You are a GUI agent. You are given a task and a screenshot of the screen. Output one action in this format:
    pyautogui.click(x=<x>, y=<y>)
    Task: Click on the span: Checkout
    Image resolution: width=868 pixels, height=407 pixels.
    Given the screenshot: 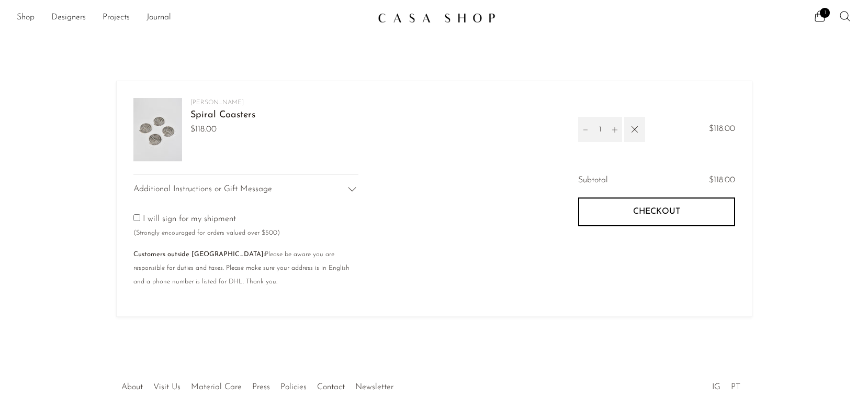 What is the action you would take?
    pyautogui.click(x=657, y=212)
    